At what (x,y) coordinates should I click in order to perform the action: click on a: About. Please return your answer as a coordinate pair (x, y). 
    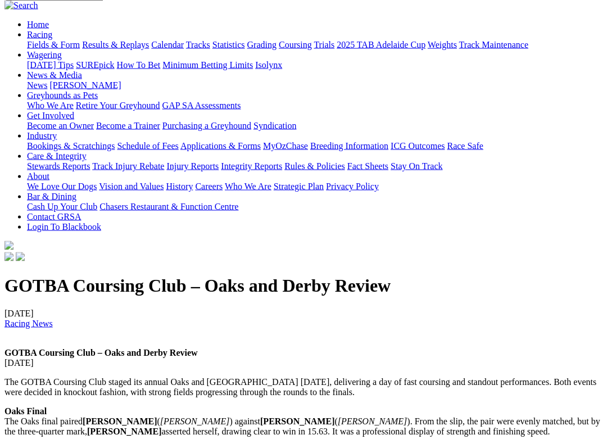
    Looking at the image, I should click on (38, 176).